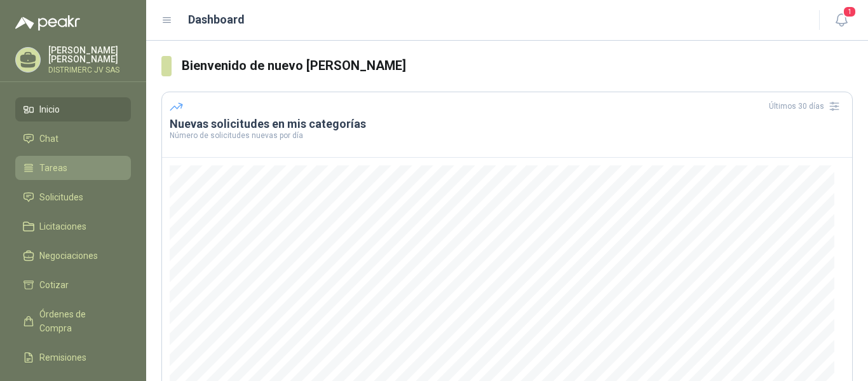 This screenshot has width=868, height=381. Describe the element at coordinates (48, 23) in the screenshot. I see `img: Logo peakr` at that location.